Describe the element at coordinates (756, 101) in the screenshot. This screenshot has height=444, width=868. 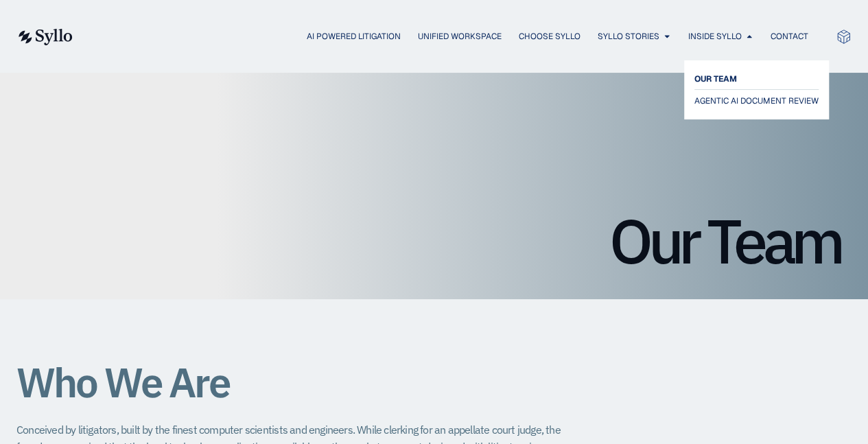
I see `a: AGENTIC AI DOCUMENT REVIEW` at that location.